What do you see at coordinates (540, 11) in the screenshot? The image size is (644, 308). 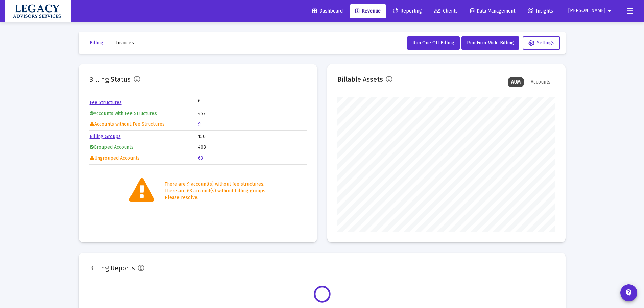 I see `a: Insights` at bounding box center [540, 11].